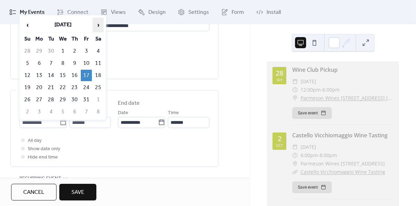 Image resolution: width=416 pixels, height=206 pixels. What do you see at coordinates (43, 157) in the screenshot?
I see `span: Hide end time` at bounding box center [43, 157].